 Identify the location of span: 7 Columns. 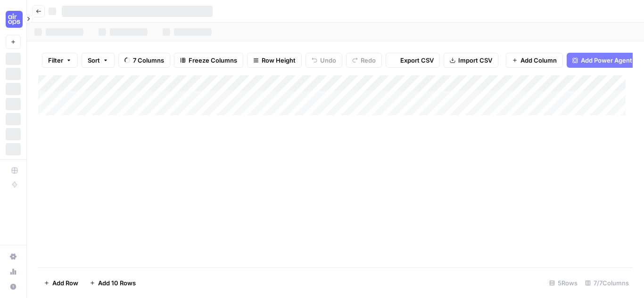
(148, 60).